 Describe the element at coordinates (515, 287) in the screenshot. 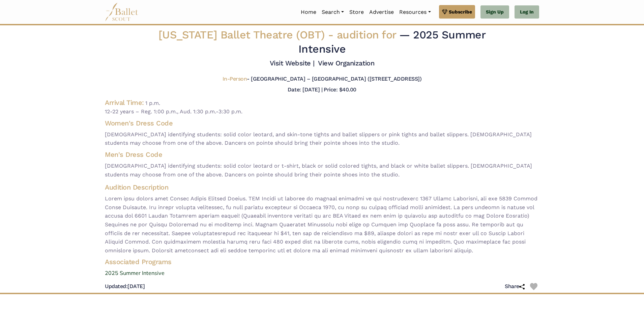

I see `h5: Share` at that location.